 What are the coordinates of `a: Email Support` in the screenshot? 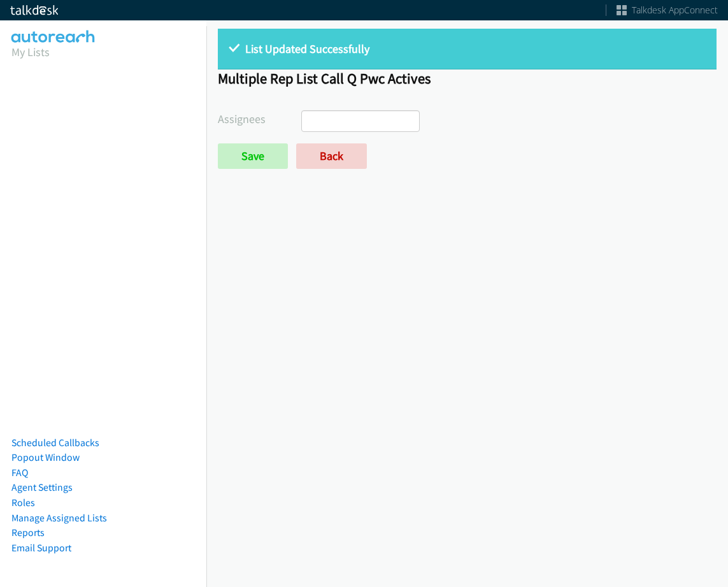 It's located at (42, 548).